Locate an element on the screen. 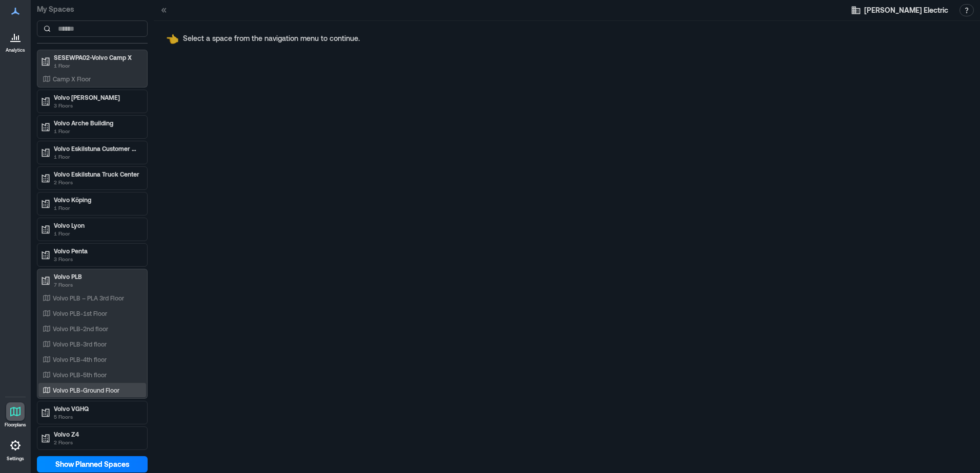 Image resolution: width=980 pixels, height=473 pixels. p: Volvo Eskilstuna Customer Center is located at coordinates (97, 149).